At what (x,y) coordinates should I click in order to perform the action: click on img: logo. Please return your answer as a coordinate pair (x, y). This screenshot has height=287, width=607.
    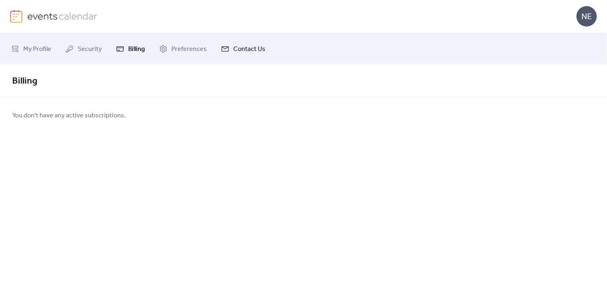
    Looking at the image, I should click on (16, 16).